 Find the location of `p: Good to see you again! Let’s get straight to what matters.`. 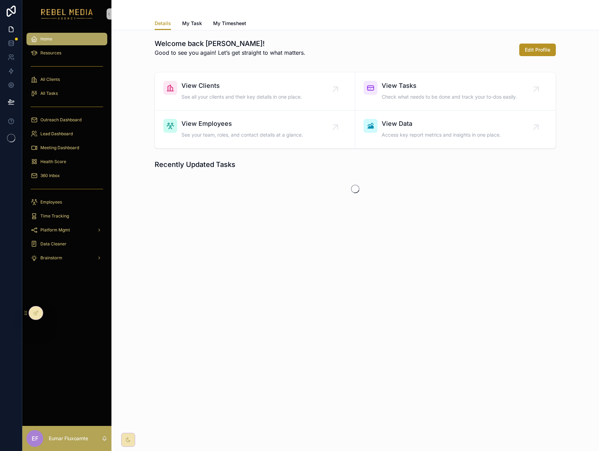

p: Good to see you again! Let’s get straight to what matters. is located at coordinates (230, 53).